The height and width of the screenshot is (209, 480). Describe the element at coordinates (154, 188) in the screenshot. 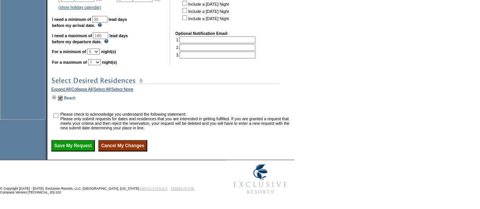

I see `a: PRIVACY POLICY` at that location.